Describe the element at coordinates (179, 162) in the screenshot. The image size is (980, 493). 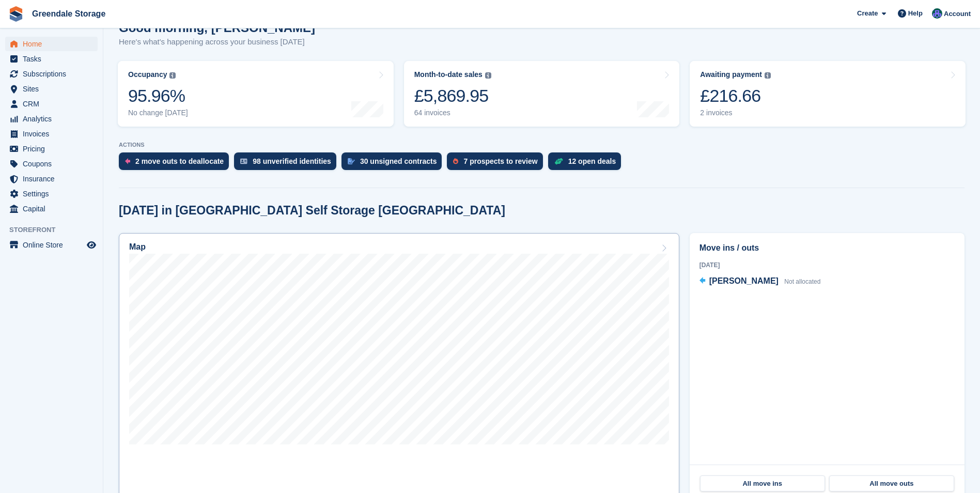
I see `div: 2 move outs to deallocate` at that location.